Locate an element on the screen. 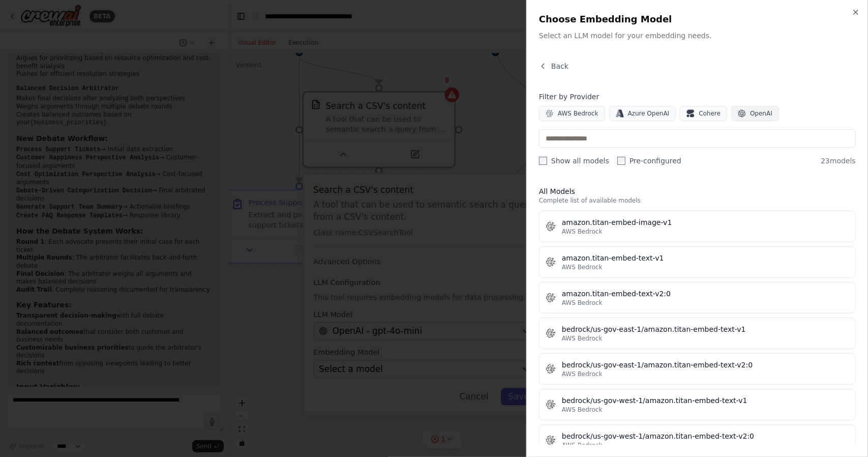  div: bedrock/us-gov-west-1/amazon.titan-embed-text-v1 is located at coordinates (705, 401).